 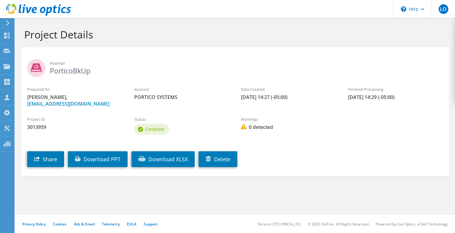 What do you see at coordinates (46, 159) in the screenshot?
I see `a: Share` at bounding box center [46, 159].